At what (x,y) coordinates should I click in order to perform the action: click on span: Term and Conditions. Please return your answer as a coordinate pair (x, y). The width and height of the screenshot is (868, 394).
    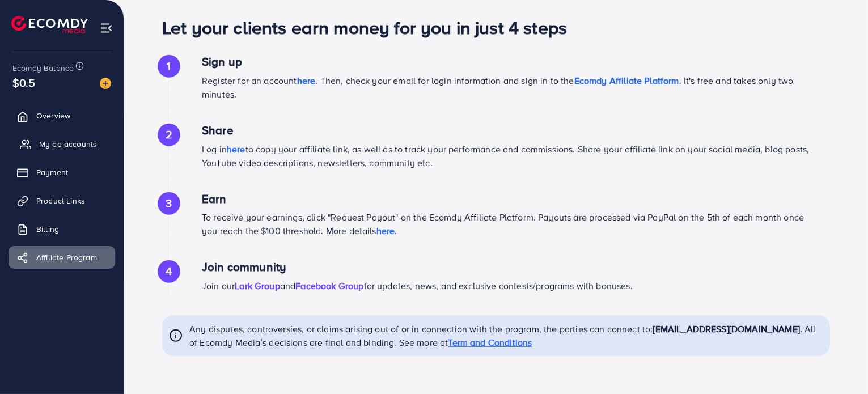
    Looking at the image, I should click on (490, 342).